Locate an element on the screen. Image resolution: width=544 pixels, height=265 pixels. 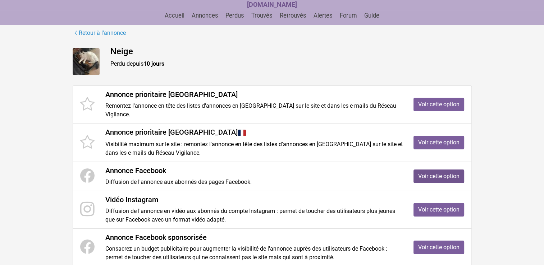
h4: Neige is located at coordinates (291, 51).